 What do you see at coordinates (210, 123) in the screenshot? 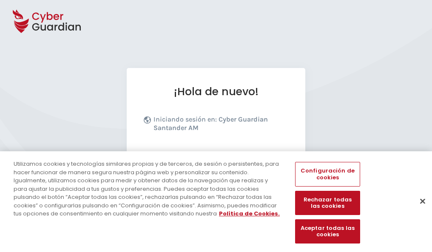
I see `b: Cyber Guardian Santander AM` at bounding box center [210, 123].